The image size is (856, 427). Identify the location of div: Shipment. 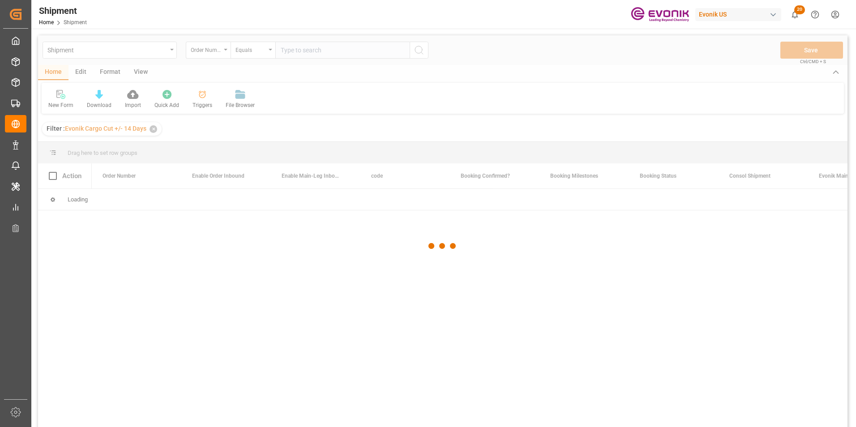
(63, 11).